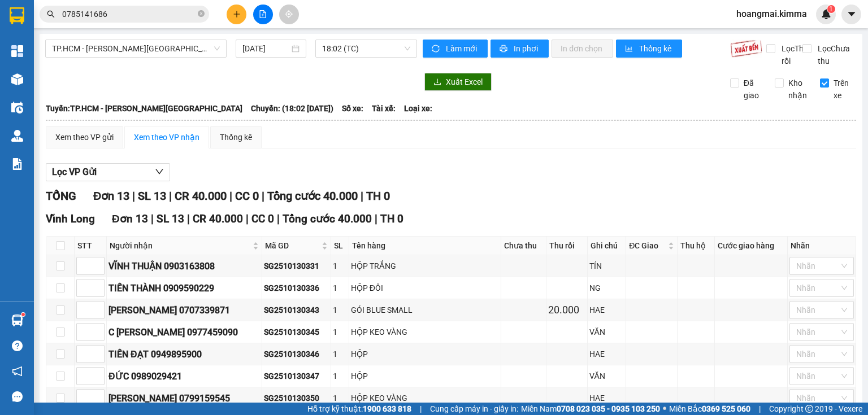  What do you see at coordinates (136, 49) in the screenshot?
I see `span: TP.HCM - Vĩnh Long` at bounding box center [136, 49].